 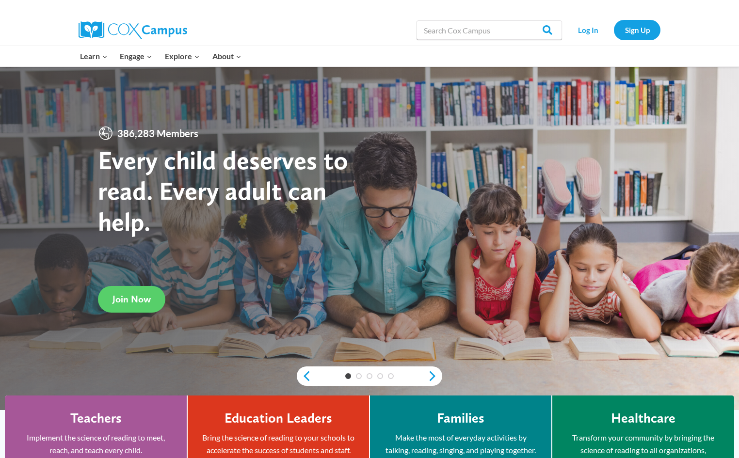 I want to click on nav: Secondary Navigation, so click(x=613, y=30).